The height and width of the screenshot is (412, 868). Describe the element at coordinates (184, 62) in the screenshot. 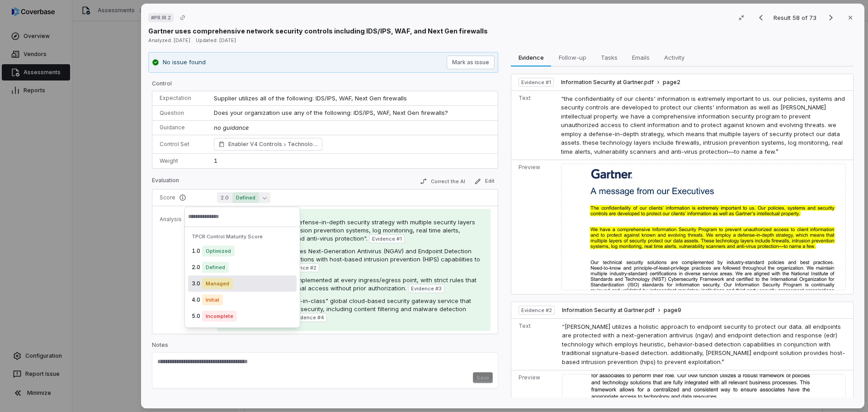

I see `p: No issue found` at that location.